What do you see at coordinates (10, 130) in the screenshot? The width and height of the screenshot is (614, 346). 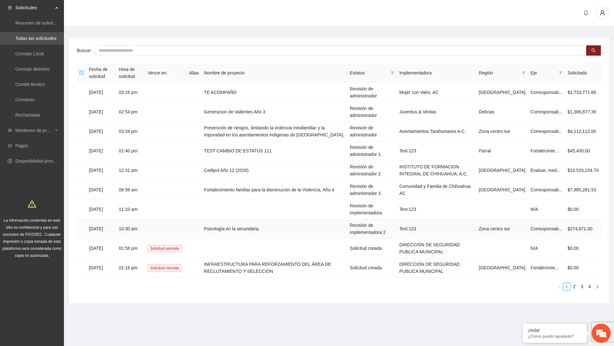 I see `span: eye` at bounding box center [10, 130].